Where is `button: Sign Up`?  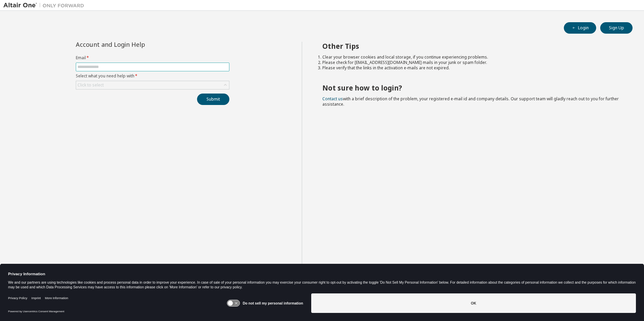 button: Sign Up is located at coordinates (616, 28).